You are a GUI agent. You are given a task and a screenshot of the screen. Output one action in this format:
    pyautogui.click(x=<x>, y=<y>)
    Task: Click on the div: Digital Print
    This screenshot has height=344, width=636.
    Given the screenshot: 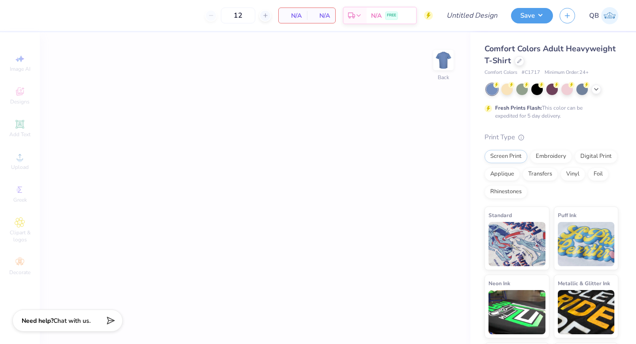 What is the action you would take?
    pyautogui.click(x=596, y=156)
    